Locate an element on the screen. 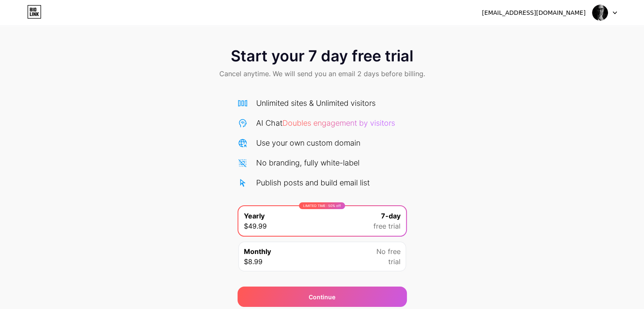 This screenshot has width=644, height=309. span: Yearly is located at coordinates (254, 216).